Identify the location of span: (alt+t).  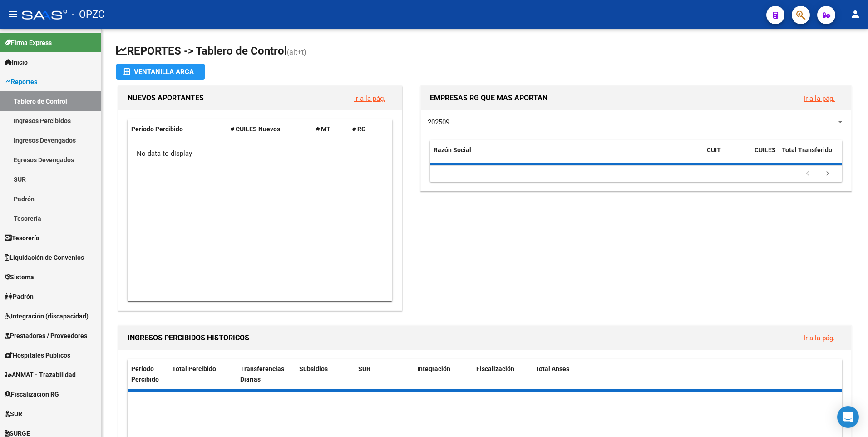
(296, 52).